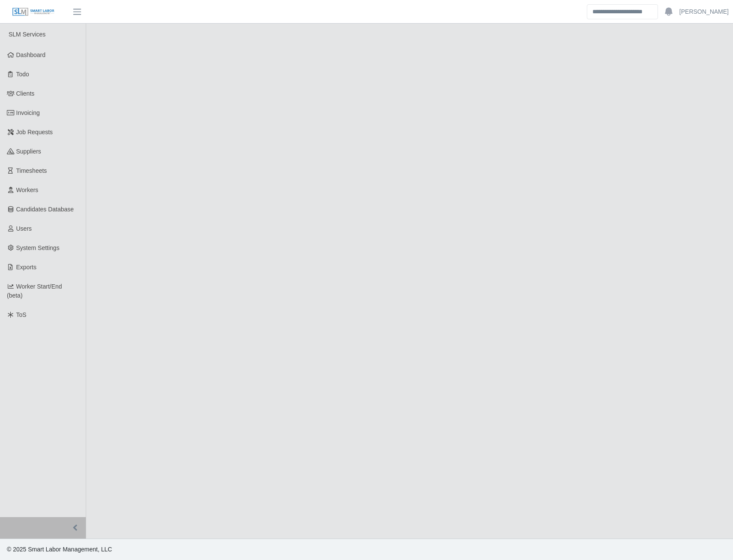 The height and width of the screenshot is (560, 733). I want to click on span: © 2025 Smart Labor Management, LLC, so click(59, 549).